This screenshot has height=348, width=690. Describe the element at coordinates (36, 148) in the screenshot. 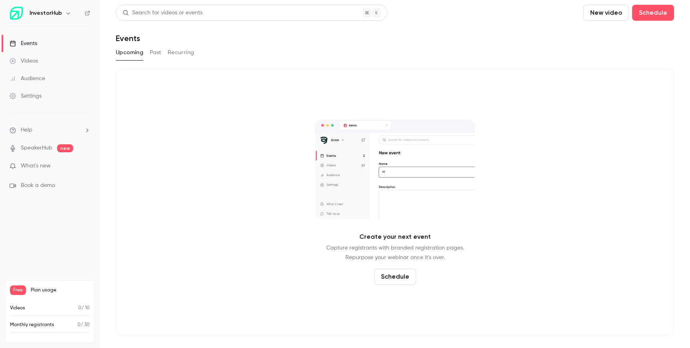

I see `a: SpeakerHub` at that location.